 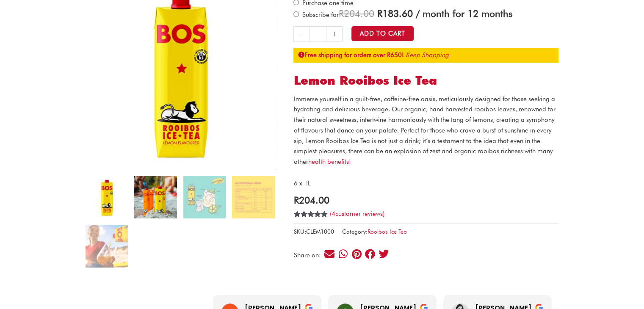 What do you see at coordinates (204, 197) in the screenshot?
I see `img: Lemon Rooibos Ice Tea - Image 3` at bounding box center [204, 197].